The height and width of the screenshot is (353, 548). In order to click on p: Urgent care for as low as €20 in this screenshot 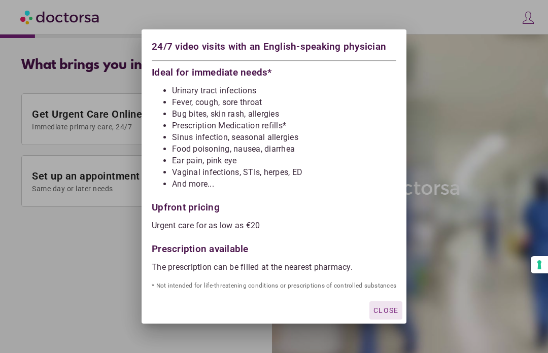, I will do `click(274, 226)`.